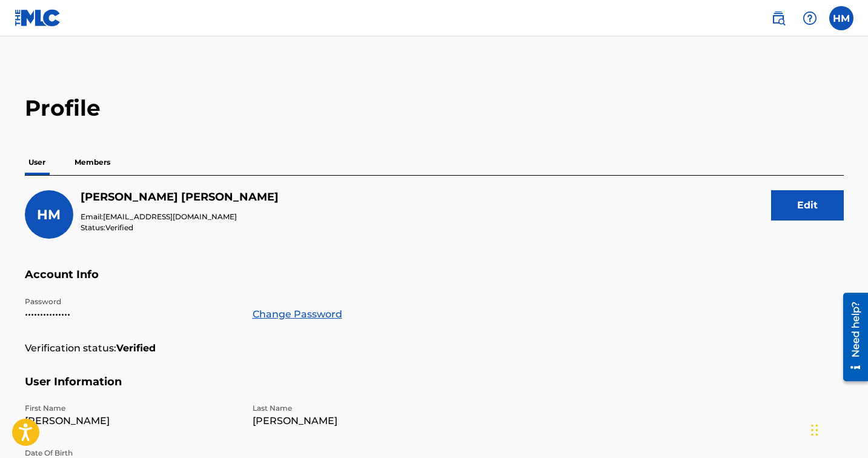 The width and height of the screenshot is (868, 458). What do you see at coordinates (298, 314) in the screenshot?
I see `a: Change Password` at bounding box center [298, 314].